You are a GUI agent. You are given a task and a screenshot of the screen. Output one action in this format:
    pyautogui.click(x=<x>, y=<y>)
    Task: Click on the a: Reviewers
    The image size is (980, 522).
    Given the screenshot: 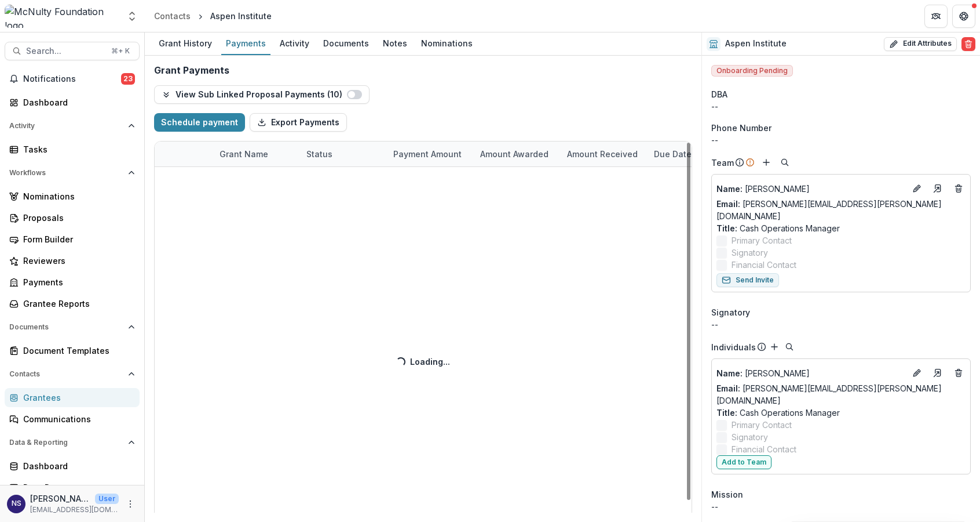 What is the action you would take?
    pyautogui.click(x=72, y=260)
    